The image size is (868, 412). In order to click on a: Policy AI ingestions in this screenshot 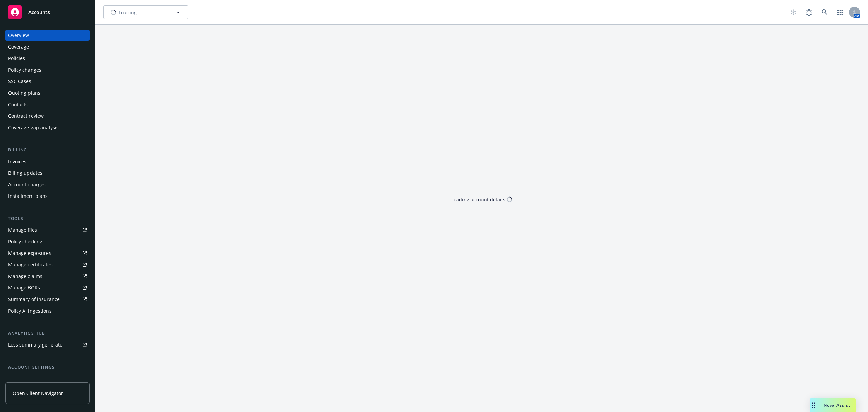, I will do `click(47, 311)`.